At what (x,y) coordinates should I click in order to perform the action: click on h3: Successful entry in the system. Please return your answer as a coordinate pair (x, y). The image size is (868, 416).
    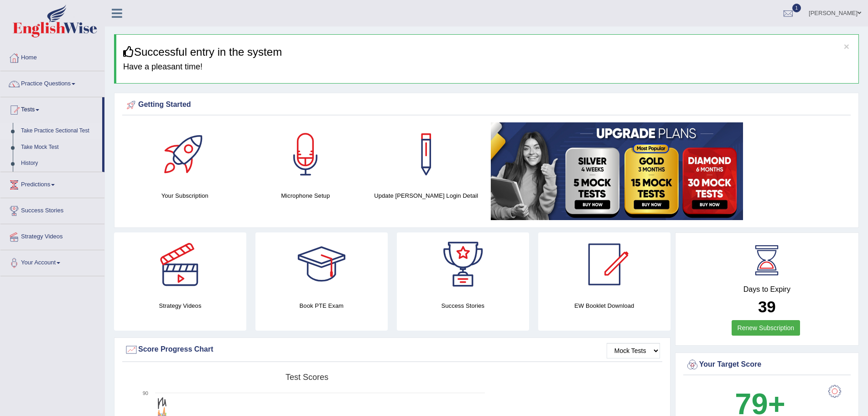
    Looking at the image, I should click on (487, 52).